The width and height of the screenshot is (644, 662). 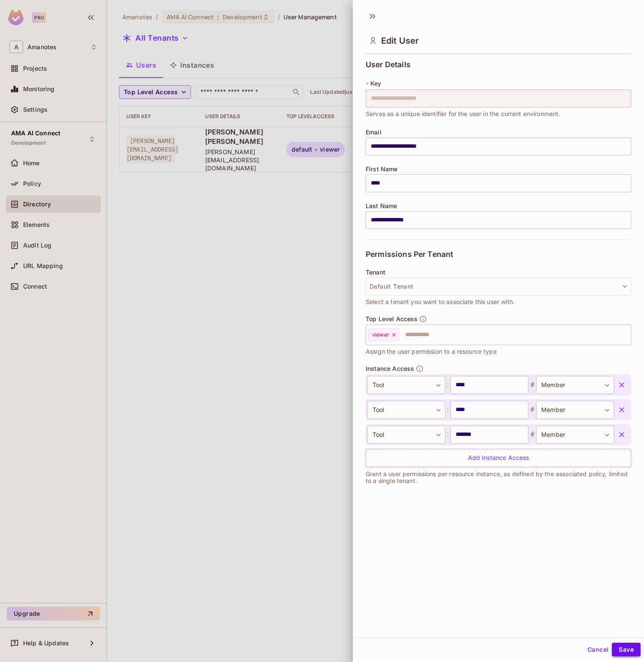 What do you see at coordinates (375, 83) in the screenshot?
I see `span: Key` at bounding box center [375, 83].